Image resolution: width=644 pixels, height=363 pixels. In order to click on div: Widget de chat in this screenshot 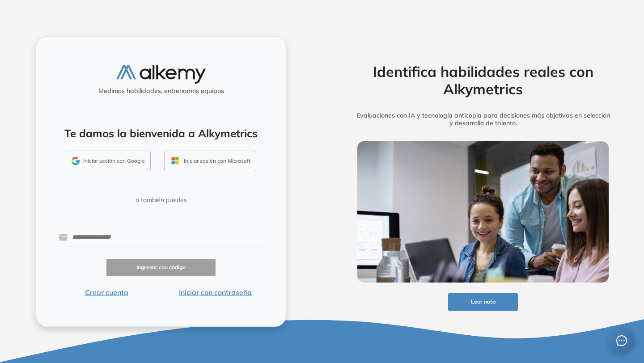, I will do `click(563, 311)`.